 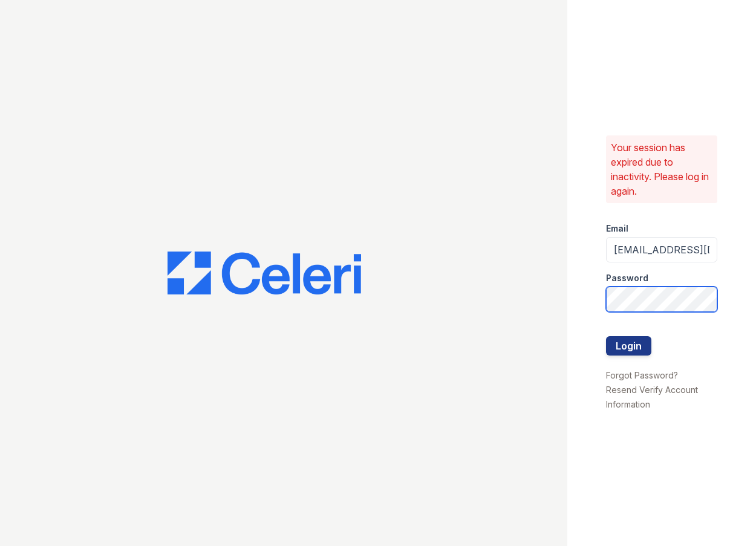 I want to click on a: Resend Verify Account Information, so click(x=652, y=397).